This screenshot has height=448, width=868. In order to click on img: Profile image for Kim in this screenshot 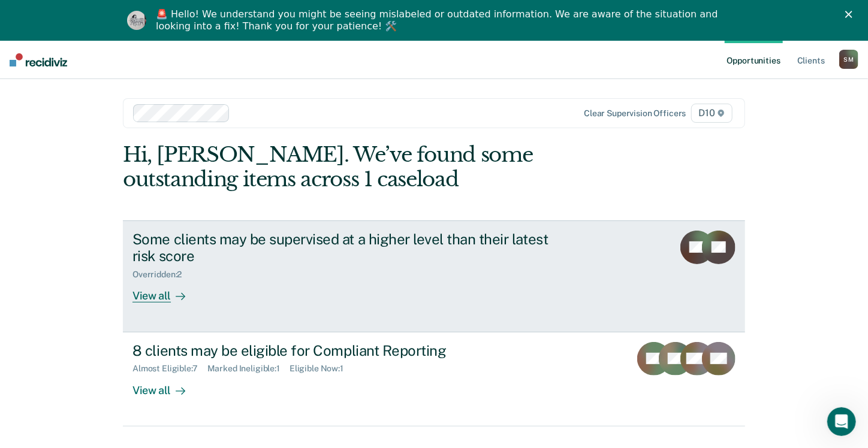, I will do `click(137, 21)`.